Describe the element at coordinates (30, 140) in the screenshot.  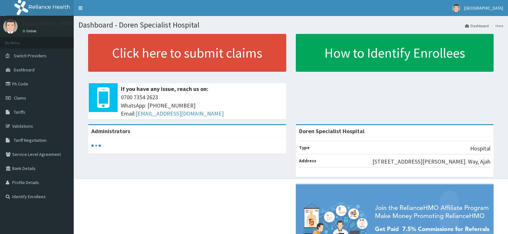
I see `span: Tariff Negotiation` at that location.